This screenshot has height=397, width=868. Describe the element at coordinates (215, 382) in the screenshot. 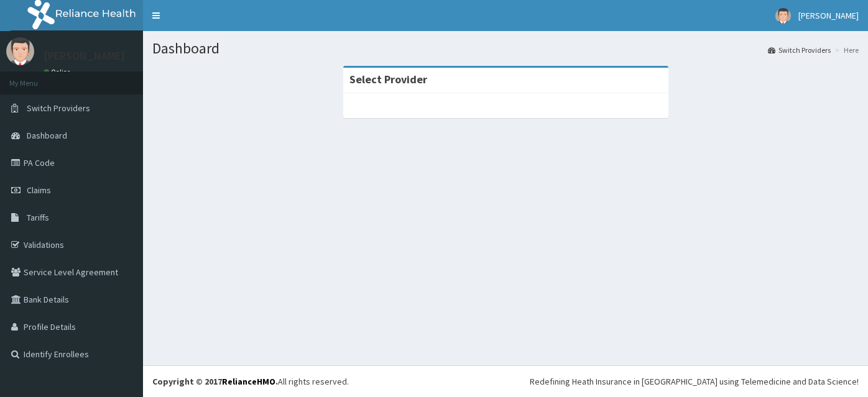

I see `strong: Copyright © 2017 .` at that location.